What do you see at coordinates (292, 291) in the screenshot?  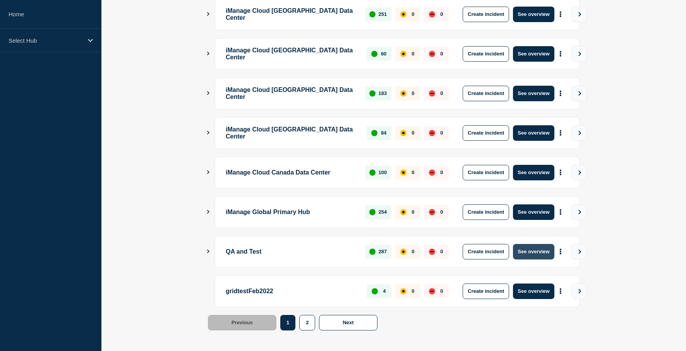 I see `p: gridtestFeb2022` at bounding box center [292, 291].